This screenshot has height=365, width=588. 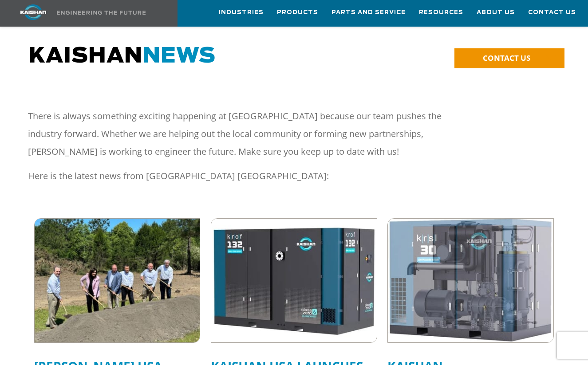 What do you see at coordinates (496, 12) in the screenshot?
I see `span: About Us` at bounding box center [496, 12].